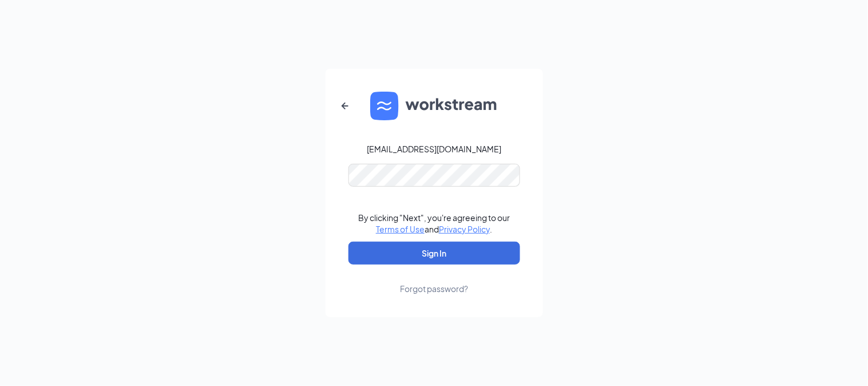 This screenshot has height=386, width=868. Describe the element at coordinates (434, 106) in the screenshot. I see `img: WS logo and Workstream text` at that location.